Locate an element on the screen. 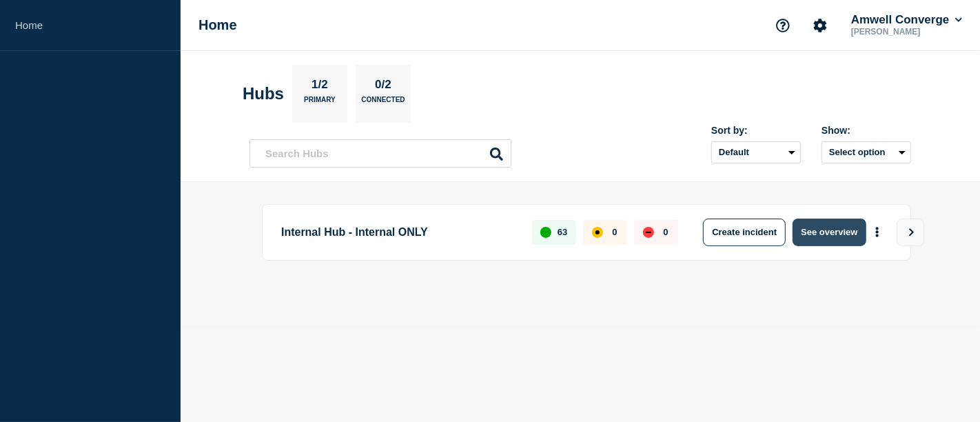  button: Support is located at coordinates (783, 26).